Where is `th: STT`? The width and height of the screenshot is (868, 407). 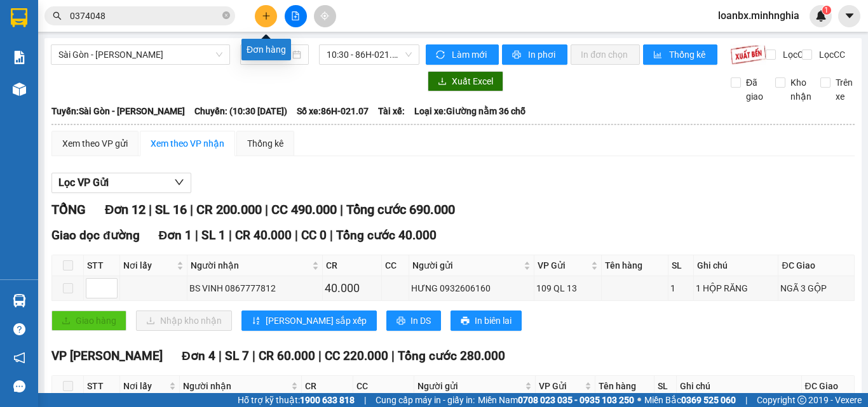 th: STT is located at coordinates (102, 265).